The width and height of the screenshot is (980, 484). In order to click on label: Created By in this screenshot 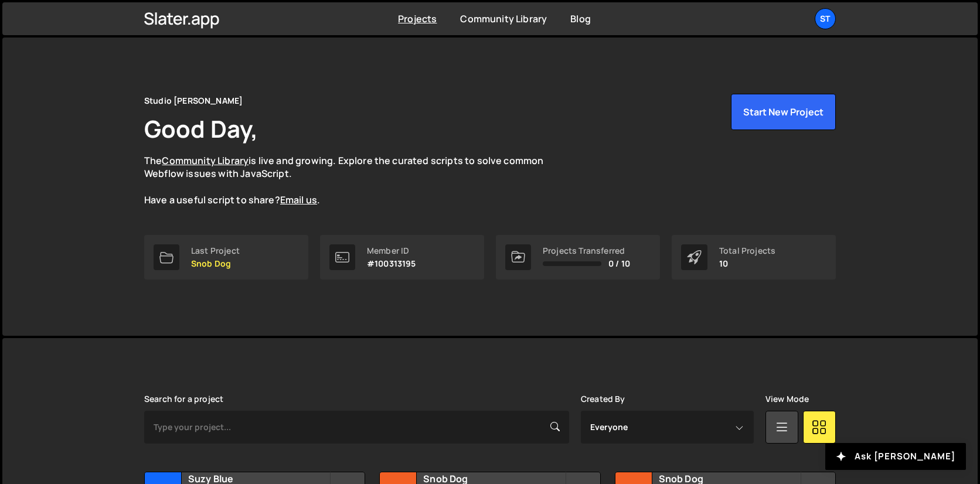, I will do `click(603, 399)`.